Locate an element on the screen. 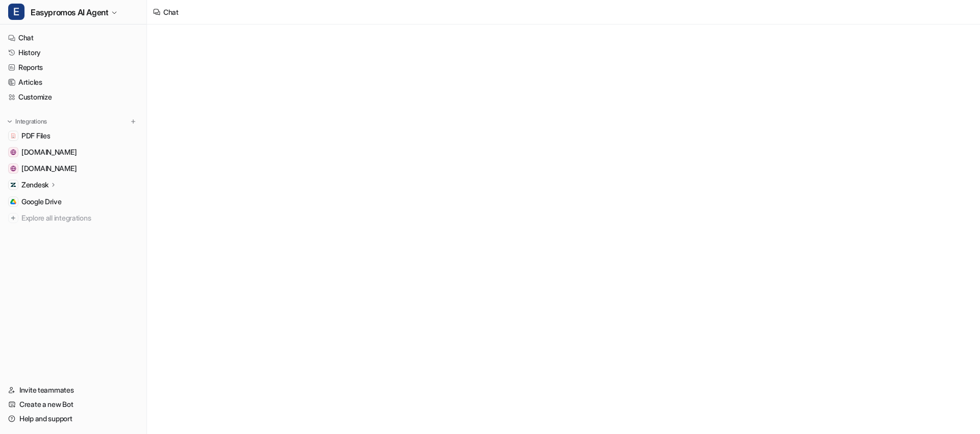 The width and height of the screenshot is (980, 434). span: E is located at coordinates (16, 12).